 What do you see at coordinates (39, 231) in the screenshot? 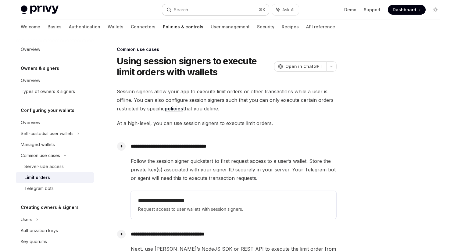
I see `div: Authorization keys` at bounding box center [39, 231].